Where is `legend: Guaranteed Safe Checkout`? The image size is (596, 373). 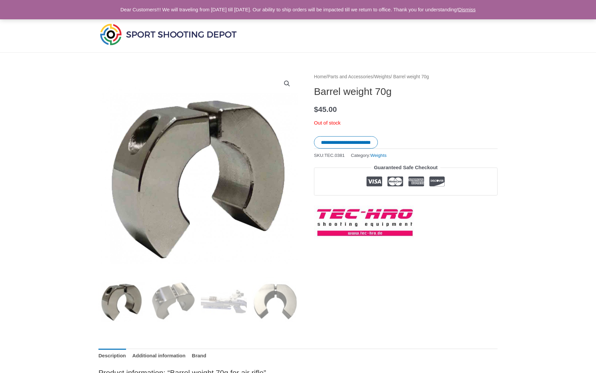 legend: Guaranteed Safe Checkout is located at coordinates (406, 167).